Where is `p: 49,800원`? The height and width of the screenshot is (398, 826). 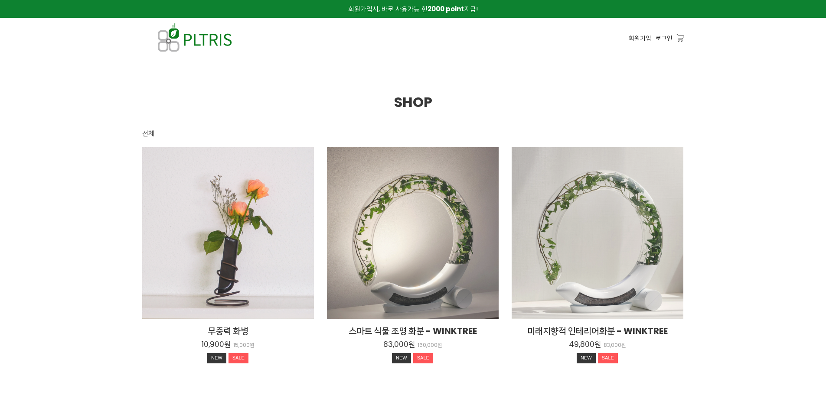
p: 49,800원 is located at coordinates (585, 345).